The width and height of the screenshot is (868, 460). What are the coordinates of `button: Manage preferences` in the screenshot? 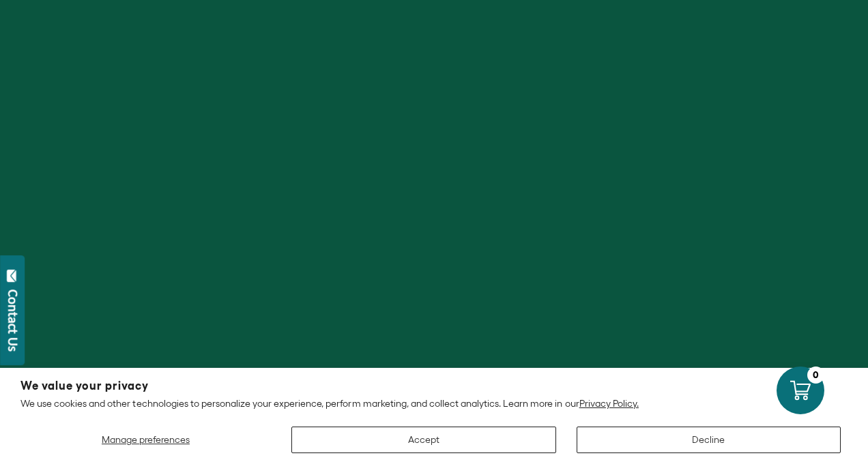 It's located at (145, 440).